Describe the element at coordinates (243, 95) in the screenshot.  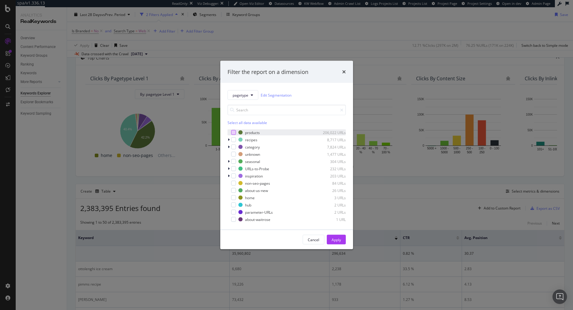
I see `button: pagetype` at that location.